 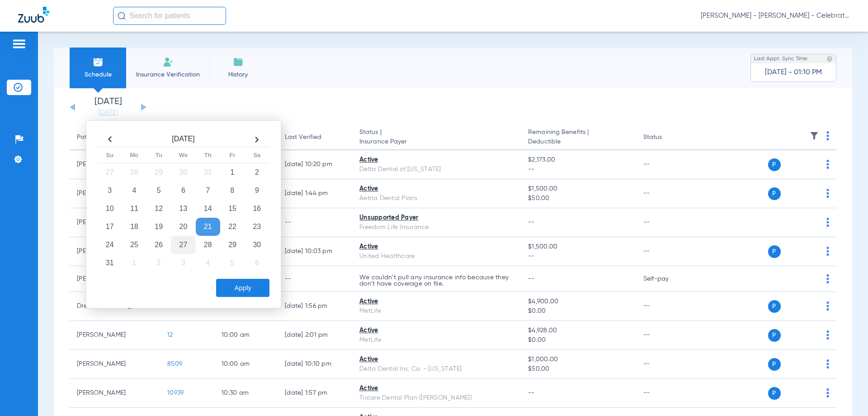 I want to click on img: Manual Insurance Verification, so click(x=168, y=62).